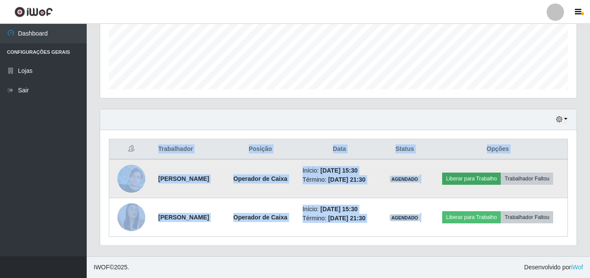 Image resolution: width=590 pixels, height=278 pixels. Describe the element at coordinates (577, 267) in the screenshot. I see `a: iWof` at that location.